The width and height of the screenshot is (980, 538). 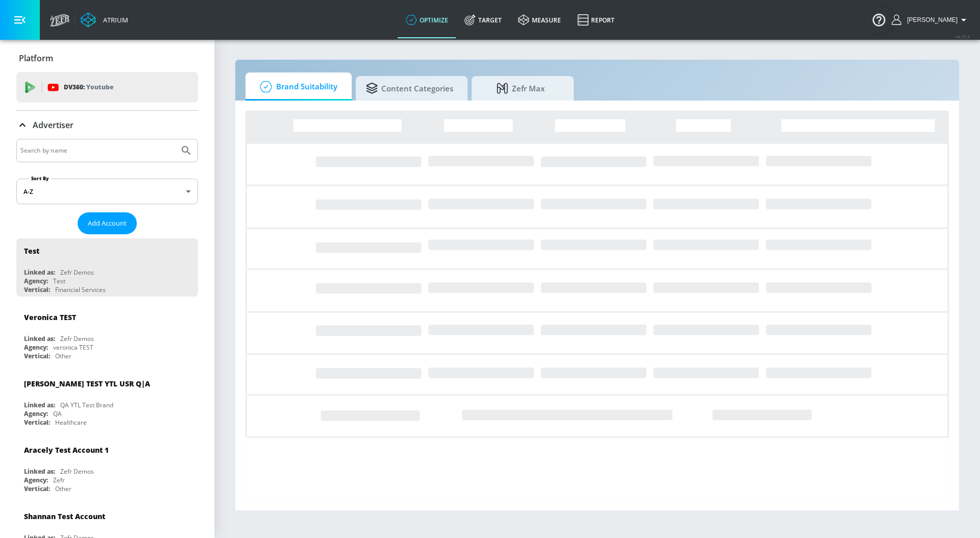 I want to click on p: Youtube, so click(x=100, y=87).